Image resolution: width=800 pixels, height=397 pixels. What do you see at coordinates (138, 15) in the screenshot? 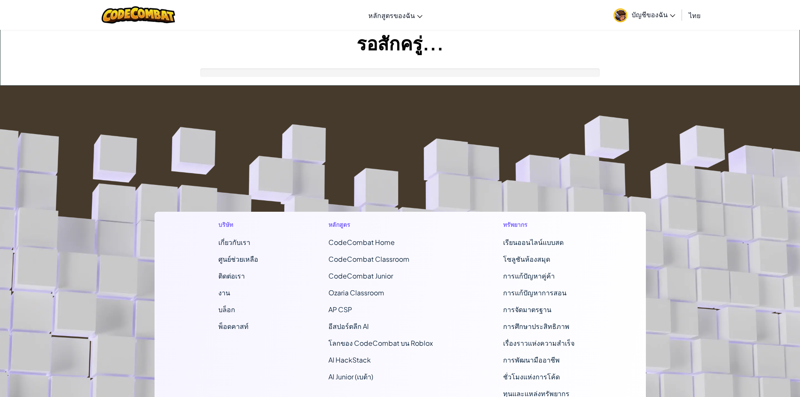
I see `img: CodeCombat logo` at bounding box center [138, 15].